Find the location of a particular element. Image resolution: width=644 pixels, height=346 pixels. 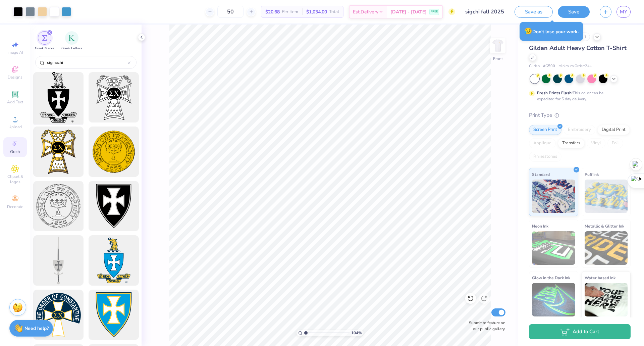

span: # G500 is located at coordinates (549, 66).